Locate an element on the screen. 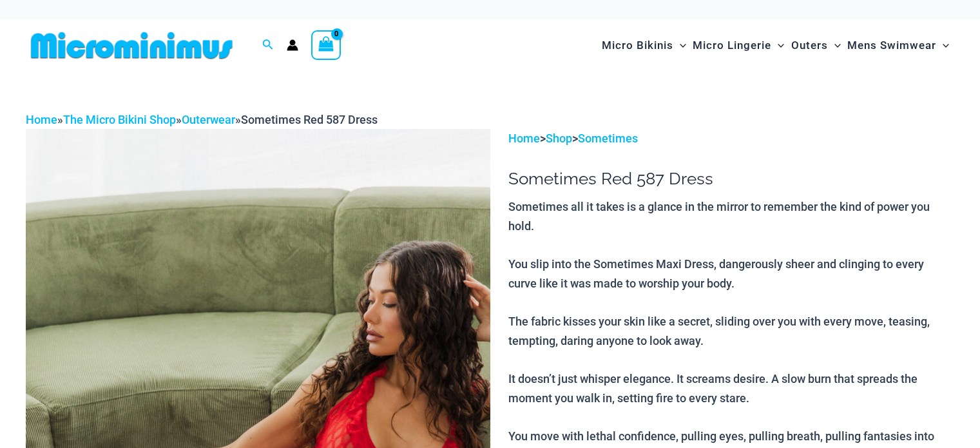 Image resolution: width=980 pixels, height=448 pixels. nav: Site Navigation is located at coordinates (775, 45).